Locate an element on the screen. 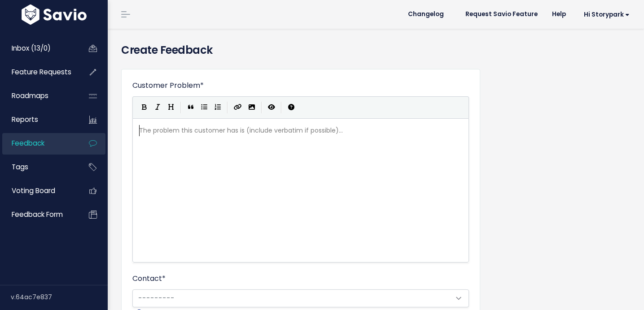  button: Italic is located at coordinates (158, 108).